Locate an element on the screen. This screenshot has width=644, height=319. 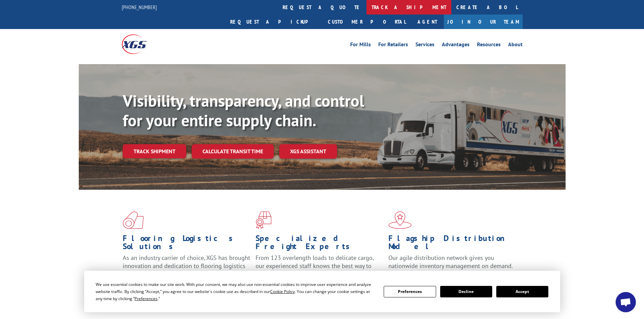
a: Advantages is located at coordinates (456, 46).